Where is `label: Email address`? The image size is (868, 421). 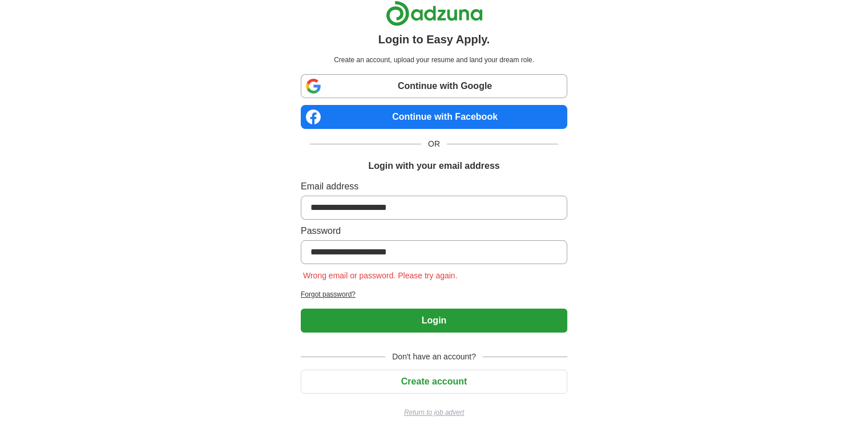 label: Email address is located at coordinates (434, 186).